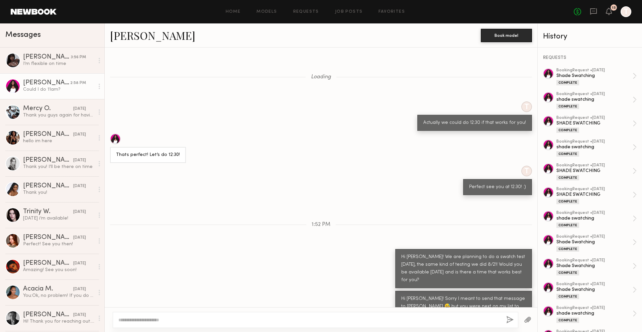 This screenshot has width=642, height=332. Describe the element at coordinates (78, 83) in the screenshot. I see `div: 2:58 PM` at that location.